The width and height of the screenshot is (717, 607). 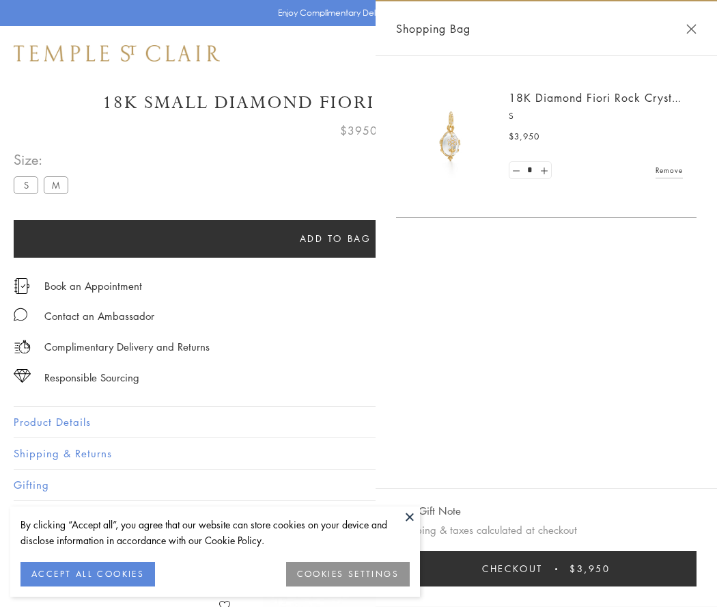 What do you see at coordinates (669, 170) in the screenshot?
I see `a: Remove` at bounding box center [669, 170].